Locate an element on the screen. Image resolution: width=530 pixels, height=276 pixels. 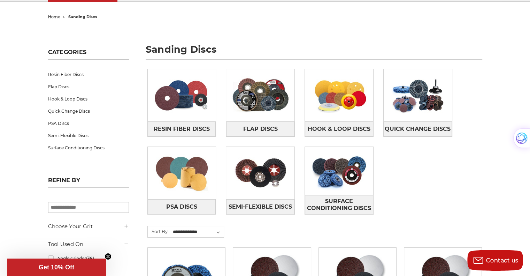
span: PSA Discs is located at coordinates (181, 207).